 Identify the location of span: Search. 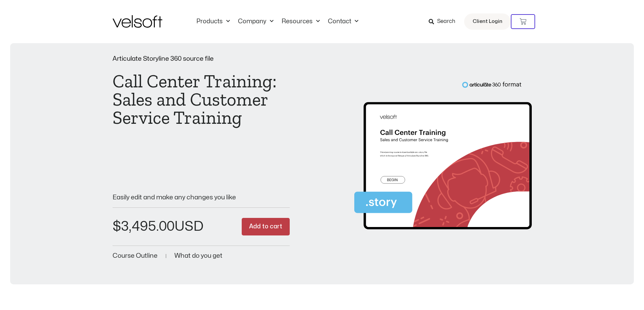
(446, 22).